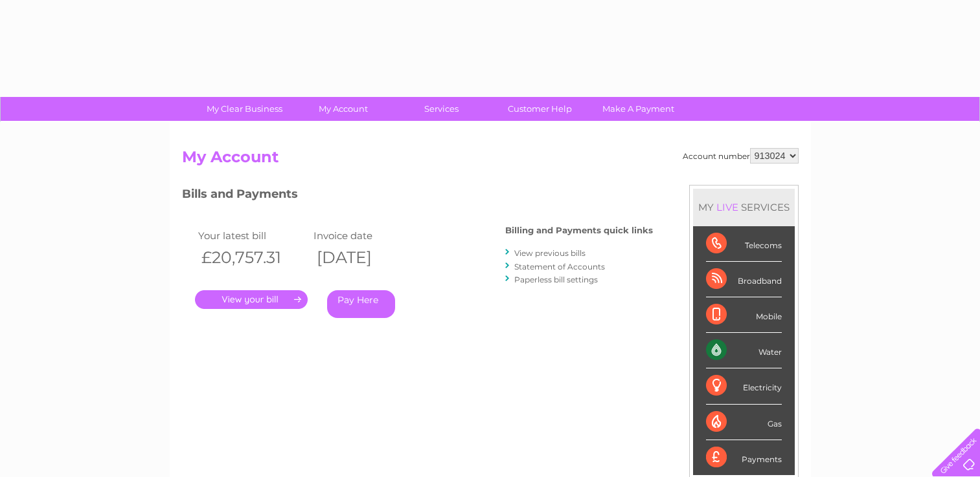 The height and width of the screenshot is (477, 980). I want to click on h4: Billing and Payments quick links, so click(579, 231).